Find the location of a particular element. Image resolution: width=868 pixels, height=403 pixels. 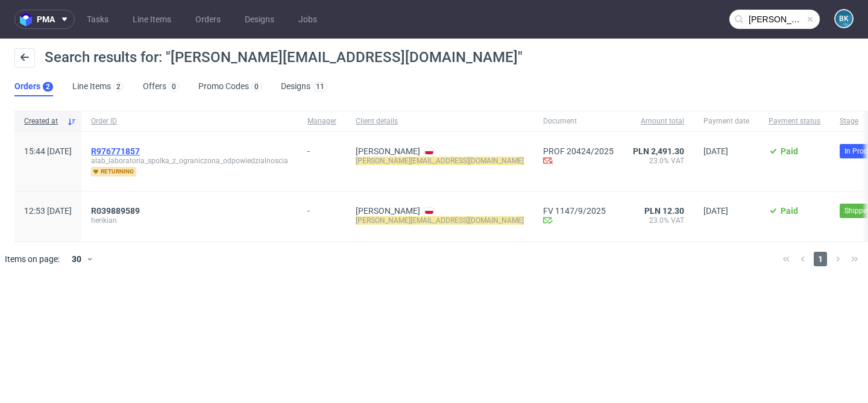

a: Line Items2 is located at coordinates (97, 87).